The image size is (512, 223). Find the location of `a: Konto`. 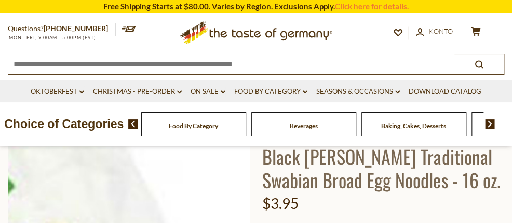

a: Konto is located at coordinates (434, 32).